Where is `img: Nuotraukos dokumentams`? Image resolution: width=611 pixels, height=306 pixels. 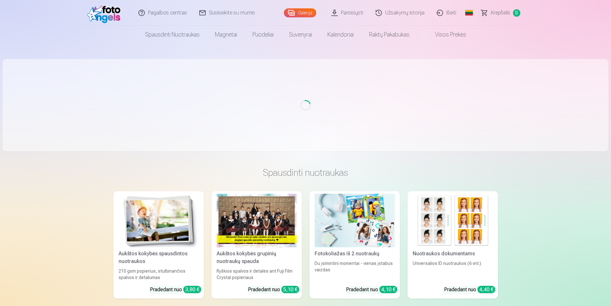
img: Nuotraukos dokumentams is located at coordinates (453, 220).